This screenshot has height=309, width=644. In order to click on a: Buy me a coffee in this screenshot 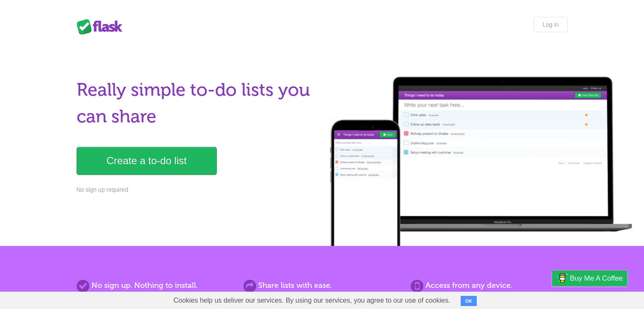, I will do `click(589, 278)`.